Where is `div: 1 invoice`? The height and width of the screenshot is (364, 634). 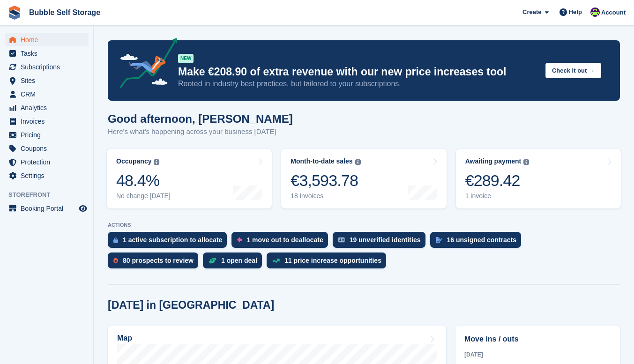 div: 1 invoice is located at coordinates (497, 196).